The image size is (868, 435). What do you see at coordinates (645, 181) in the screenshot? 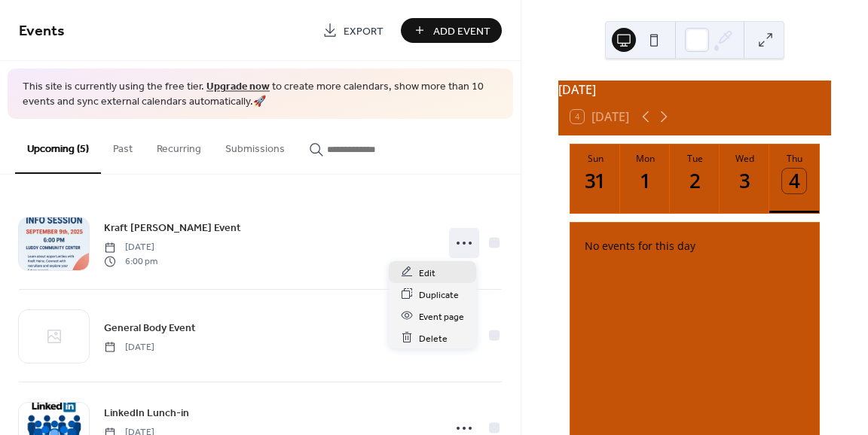
I see `div: 1` at bounding box center [645, 181].